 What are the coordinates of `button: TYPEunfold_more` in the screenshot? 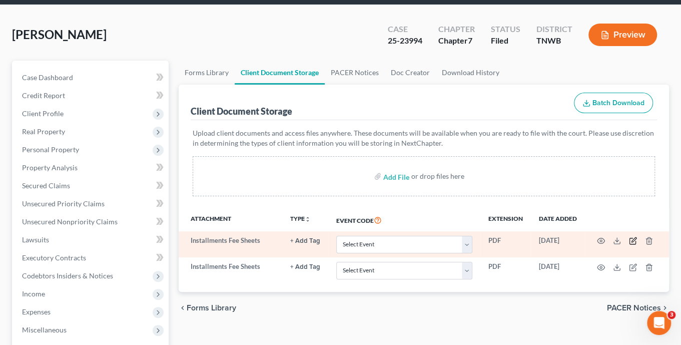 It's located at (300, 219).